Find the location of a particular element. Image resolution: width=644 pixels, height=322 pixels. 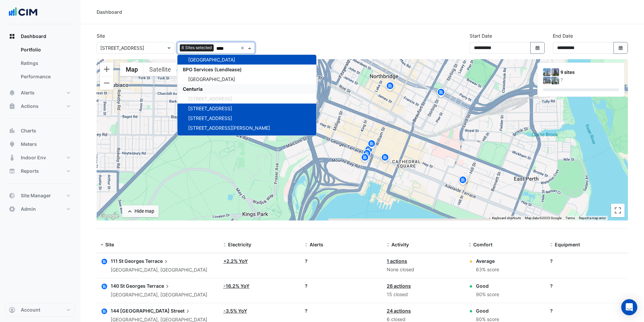

span: Centuria is located at coordinates (193, 89).